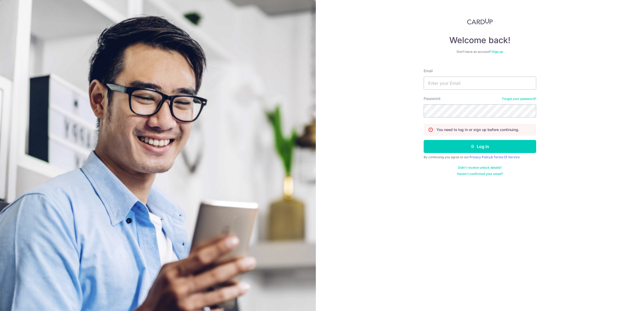 The height and width of the screenshot is (311, 644). What do you see at coordinates (507, 157) in the screenshot?
I see `a: Terms Of Service` at bounding box center [507, 157].